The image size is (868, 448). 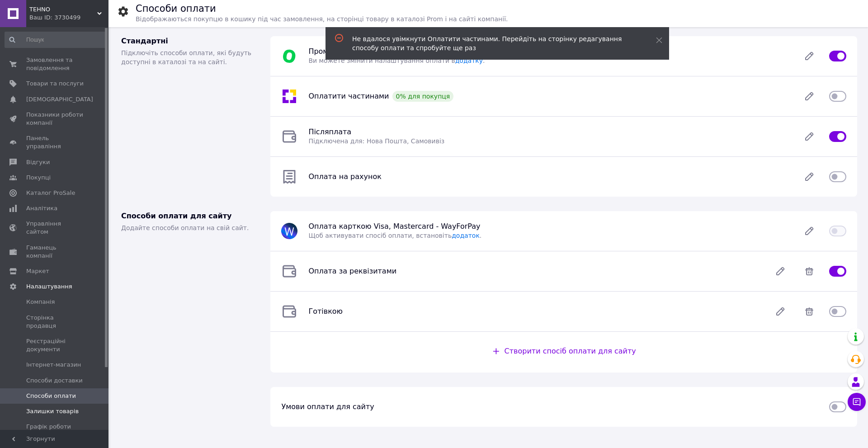 What do you see at coordinates (465, 236) in the screenshot?
I see `a: додаток` at bounding box center [465, 236].